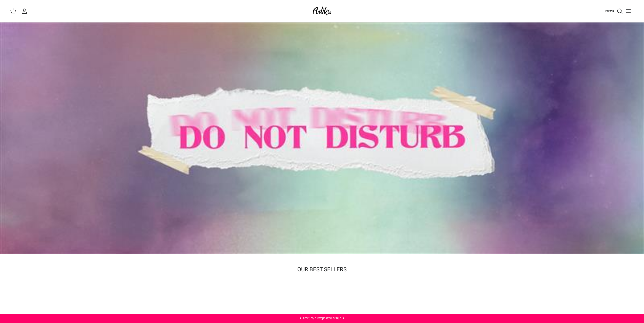  Describe the element at coordinates (322, 270) in the screenshot. I see `span: OUR BEST SELLERS` at that location.